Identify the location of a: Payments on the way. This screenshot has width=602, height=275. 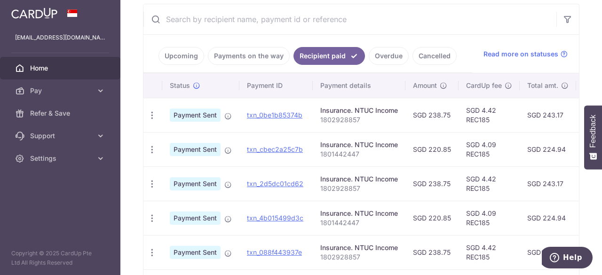
(249, 56).